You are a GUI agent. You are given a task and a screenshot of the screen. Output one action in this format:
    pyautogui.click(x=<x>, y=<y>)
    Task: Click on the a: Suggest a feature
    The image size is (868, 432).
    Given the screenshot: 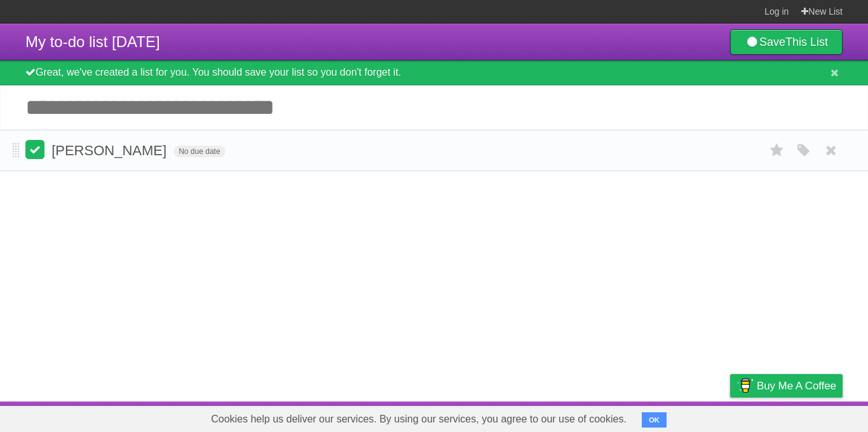 What is the action you would take?
    pyautogui.click(x=803, y=416)
    